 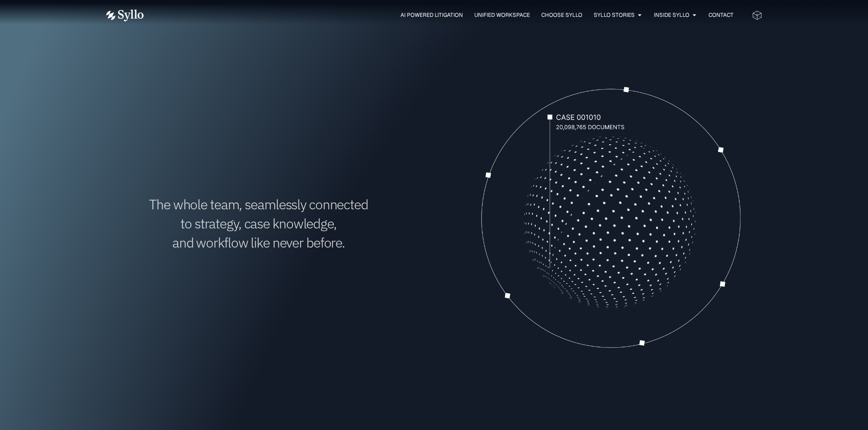 What do you see at coordinates (562, 15) in the screenshot?
I see `a: Choose Syllo` at bounding box center [562, 15].